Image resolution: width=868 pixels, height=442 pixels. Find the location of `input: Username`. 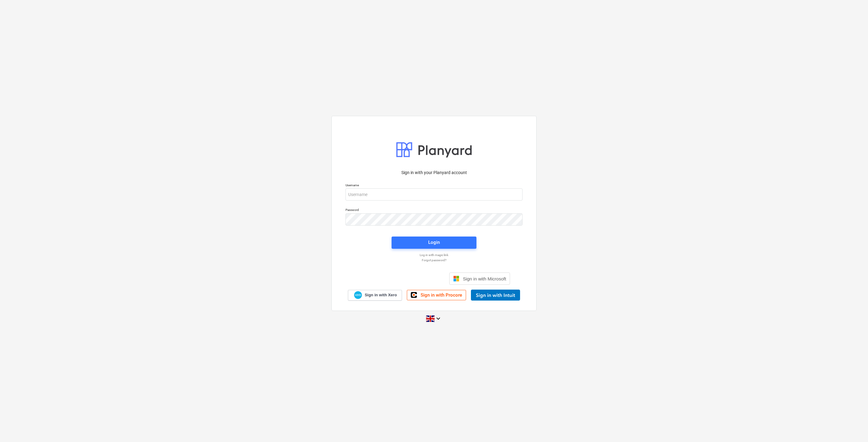

input: Username is located at coordinates (434, 195).